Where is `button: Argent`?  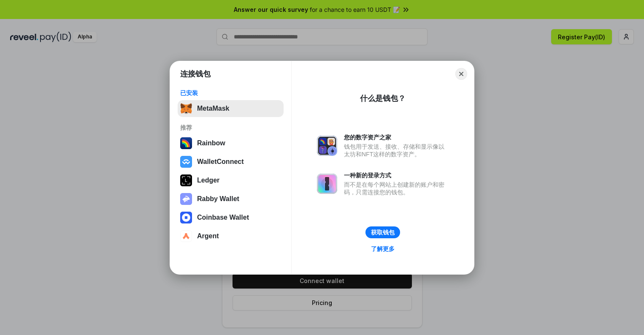
button: Argent is located at coordinates (230, 236).